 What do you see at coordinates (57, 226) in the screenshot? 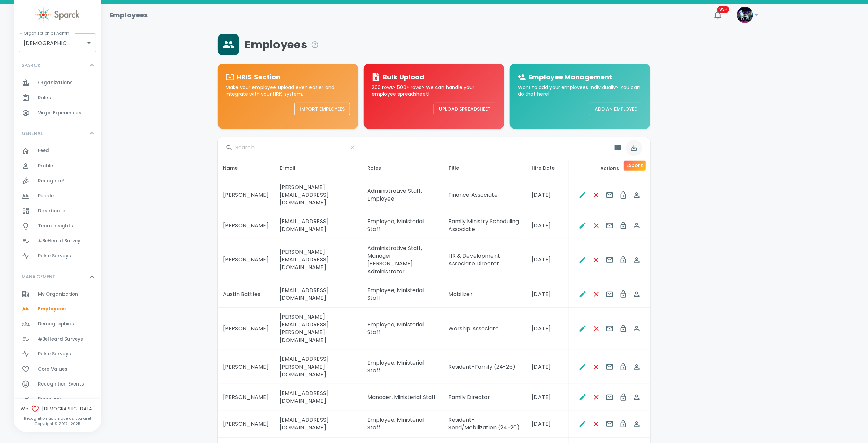
I see `div: Team Insights` at bounding box center [57, 226].